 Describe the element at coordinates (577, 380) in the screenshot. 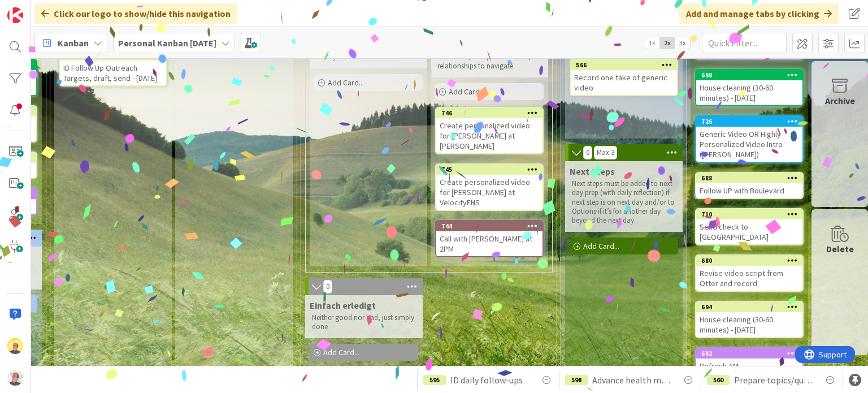

I see `div: 598` at that location.